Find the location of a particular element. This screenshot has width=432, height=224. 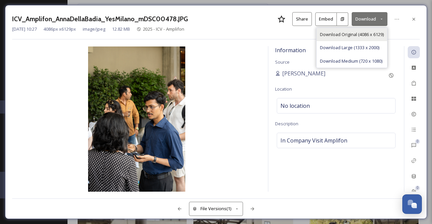

button: Embed is located at coordinates (326, 19).